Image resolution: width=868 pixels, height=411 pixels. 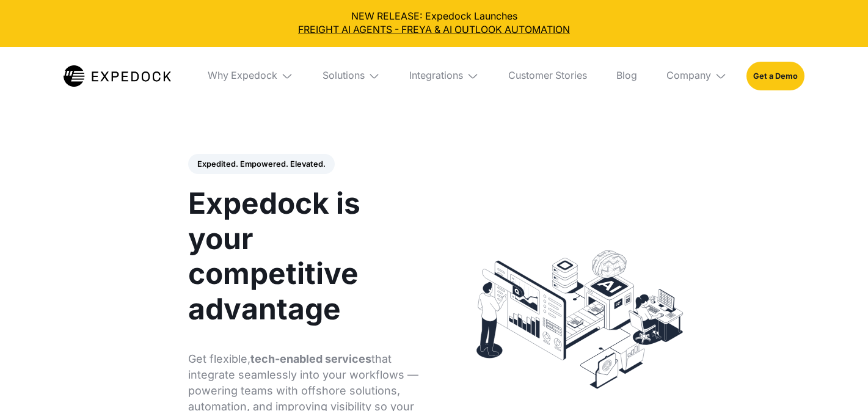 What do you see at coordinates (434, 30) in the screenshot?
I see `a: FREIGHT AI AGENTS - FREYA & AI OUTLOOK AUTOMATION` at bounding box center [434, 30].